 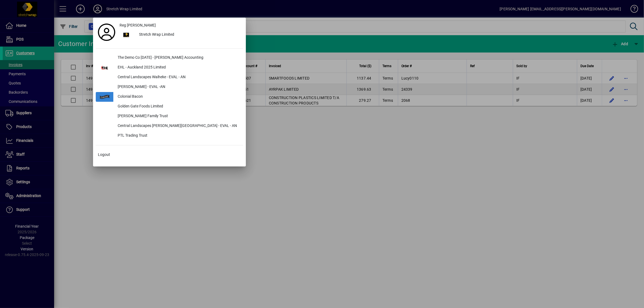 I want to click on div: Stretch Wrap Limited, so click(x=189, y=35).